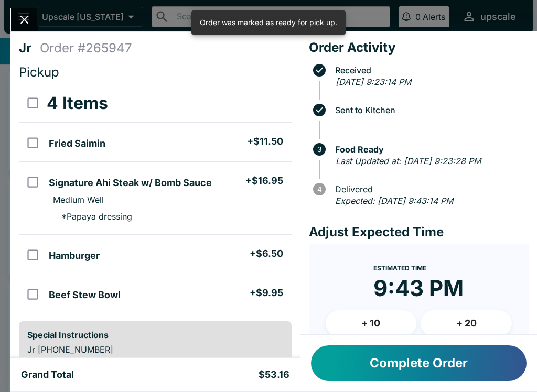 Image resolution: width=537 pixels, height=392 pixels. Describe the element at coordinates (39, 72) in the screenshot. I see `span: Pickup` at that location.